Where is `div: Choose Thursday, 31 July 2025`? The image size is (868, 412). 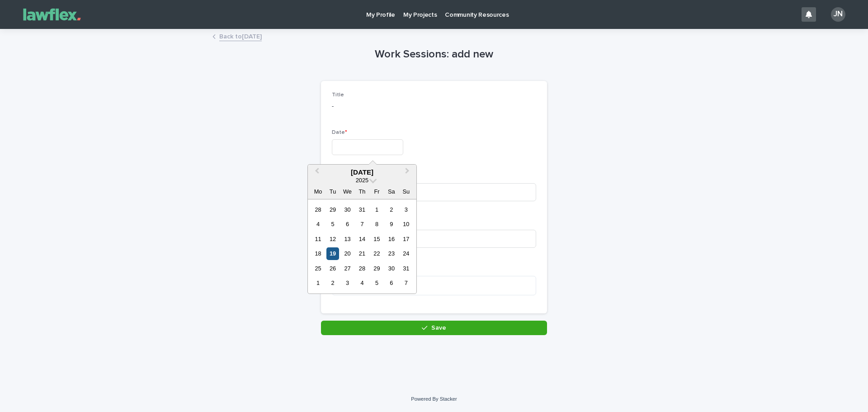
div: Choose Thursday, 31 July 2025 is located at coordinates (362, 210).